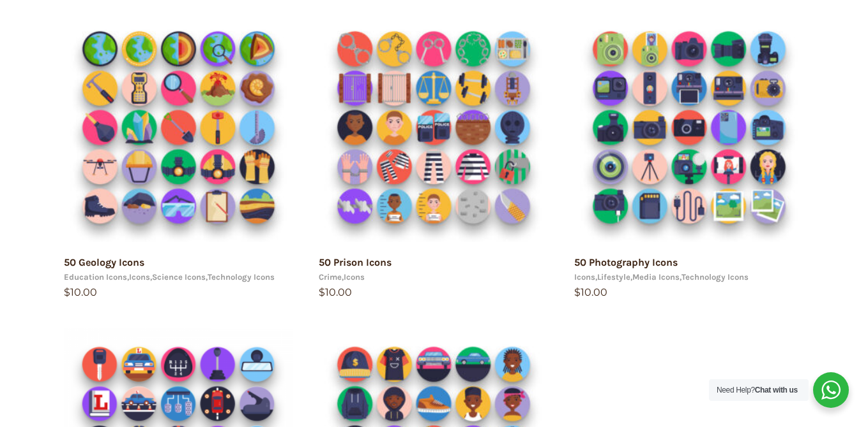 The image size is (868, 427). I want to click on a: Media Icons, so click(656, 277).